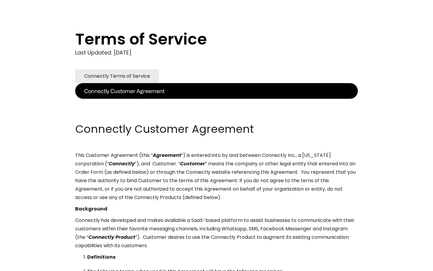 This screenshot has width=433, height=271. I want to click on p: Connectly has developed and makes available a SaaS-based platform to assist businesses to communi..., so click(217, 233).